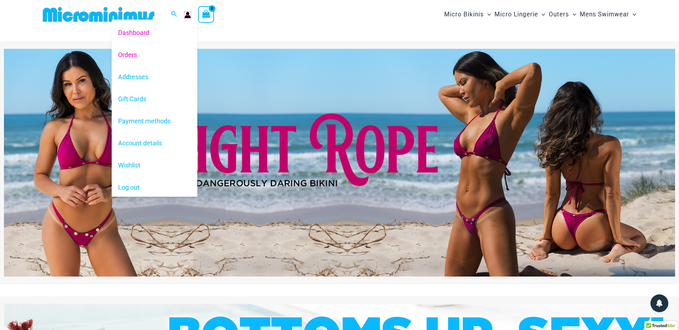 The height and width of the screenshot is (330, 679). I want to click on span: Micro Lingerie, so click(516, 14).